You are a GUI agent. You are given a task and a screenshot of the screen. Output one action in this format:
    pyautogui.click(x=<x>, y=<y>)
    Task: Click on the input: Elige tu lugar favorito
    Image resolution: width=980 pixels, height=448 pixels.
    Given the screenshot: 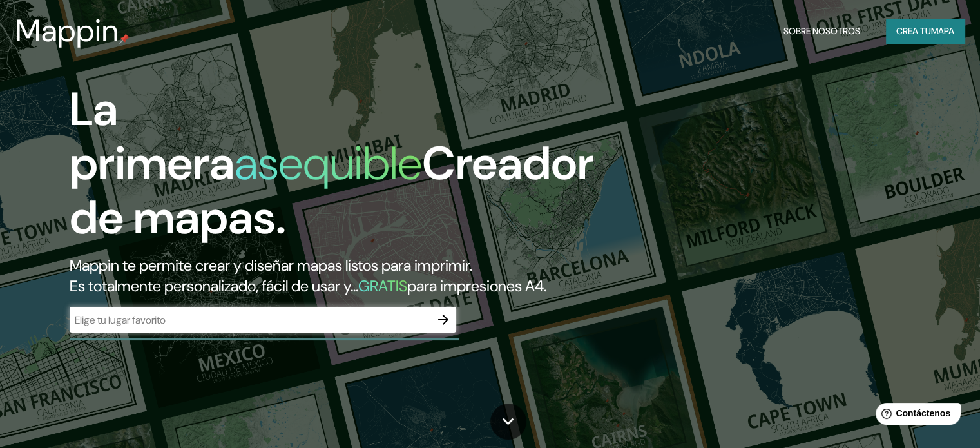 What is the action you would take?
    pyautogui.click(x=250, y=320)
    